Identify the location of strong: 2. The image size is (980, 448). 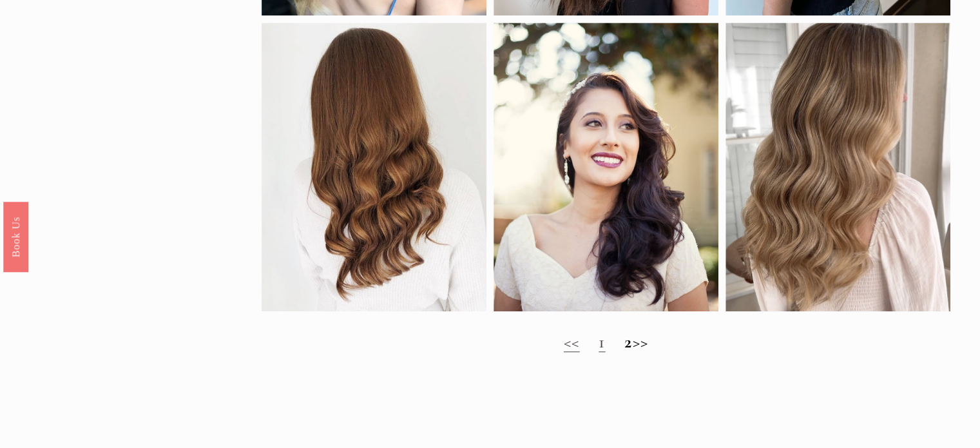
(628, 342).